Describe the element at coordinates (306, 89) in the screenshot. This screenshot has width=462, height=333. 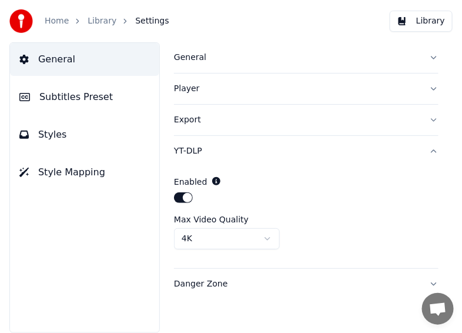
I see `button: Player` at that location.